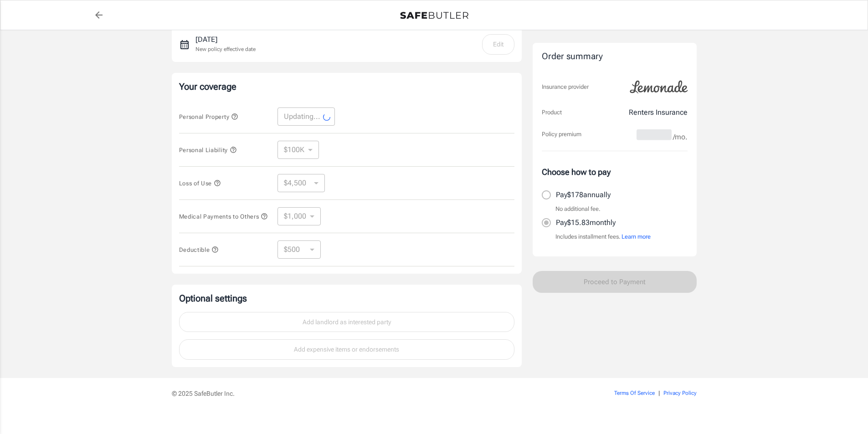 The width and height of the screenshot is (868, 434). I want to click on div: Order summary, so click(614, 57).